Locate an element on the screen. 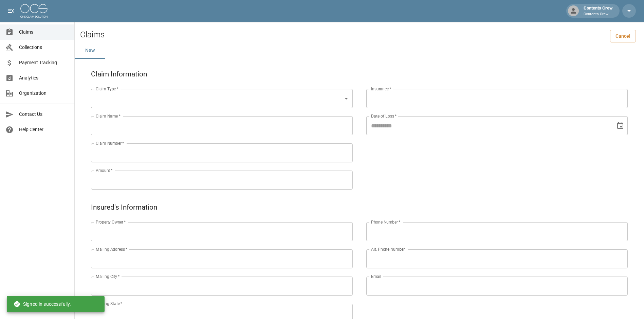 The image size is (644, 319). label: Date of Loss is located at coordinates (384, 116).